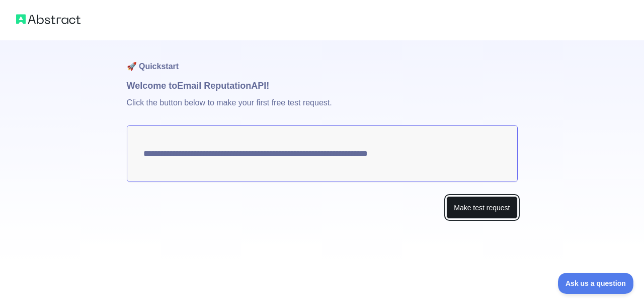 The width and height of the screenshot is (644, 299). Describe the element at coordinates (322, 109) in the screenshot. I see `p: Click the button below to make your first free test request.` at that location.